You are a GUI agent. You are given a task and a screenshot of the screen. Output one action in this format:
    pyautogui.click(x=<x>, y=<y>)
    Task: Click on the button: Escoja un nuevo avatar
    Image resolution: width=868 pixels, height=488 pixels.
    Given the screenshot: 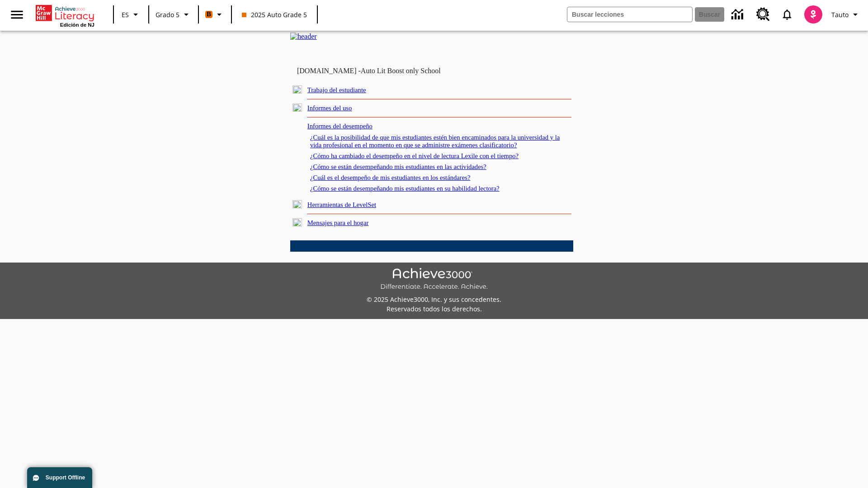 What is the action you would take?
    pyautogui.click(x=813, y=14)
    